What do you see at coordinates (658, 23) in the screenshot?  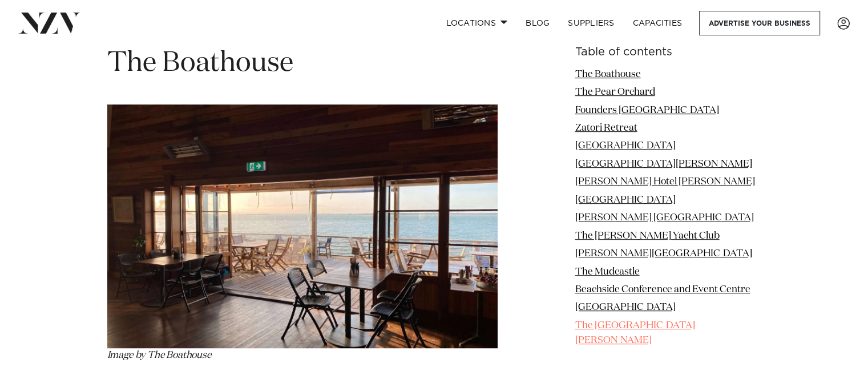 I see `a: Capacities` at bounding box center [658, 23].